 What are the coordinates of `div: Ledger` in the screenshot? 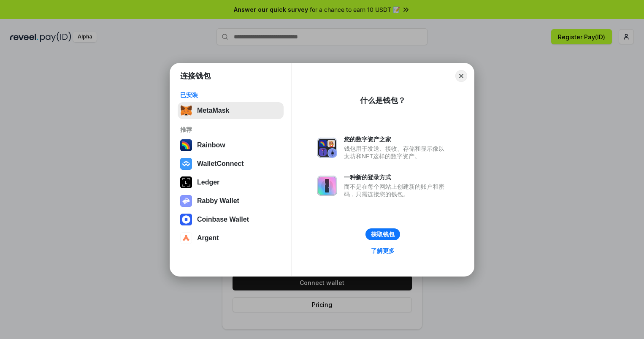 It's located at (208, 183).